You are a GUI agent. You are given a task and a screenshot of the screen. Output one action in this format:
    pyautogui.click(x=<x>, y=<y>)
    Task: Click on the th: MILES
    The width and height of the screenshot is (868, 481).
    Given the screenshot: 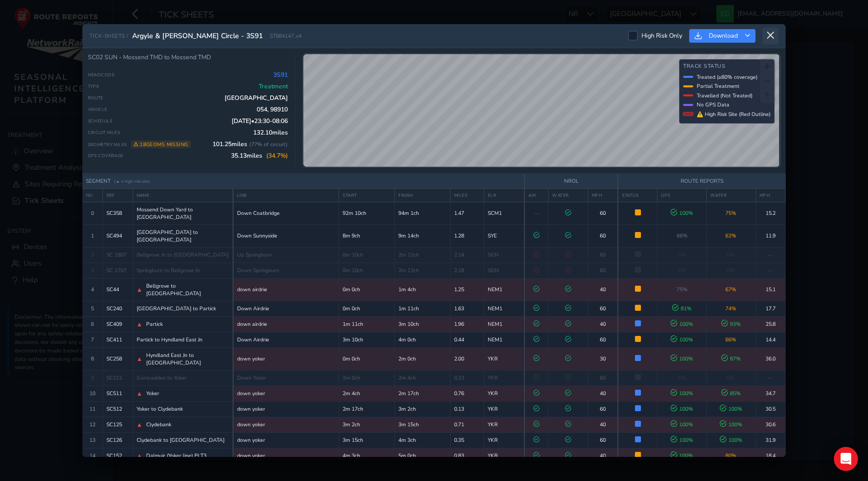 What is the action you would take?
    pyautogui.click(x=467, y=195)
    